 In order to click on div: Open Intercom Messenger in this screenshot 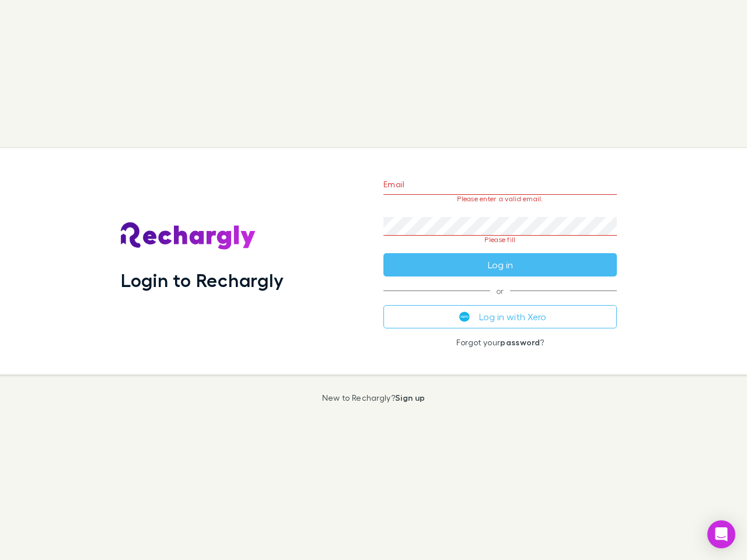, I will do `click(721, 534)`.